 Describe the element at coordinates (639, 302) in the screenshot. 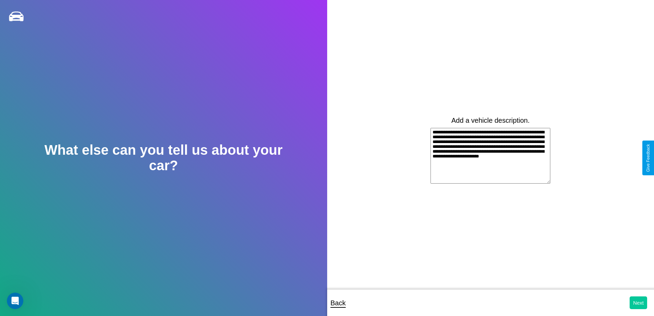

I see `button: Next` at that location.